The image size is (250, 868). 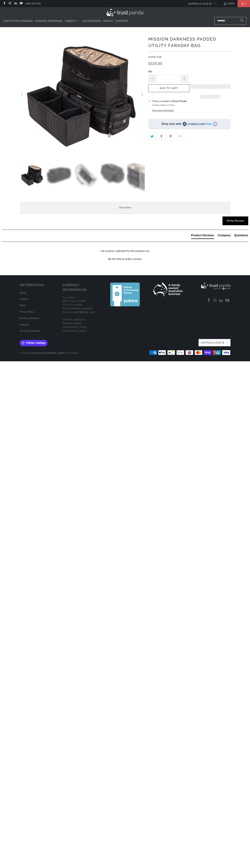 I want to click on a: Accessories, so click(x=92, y=21).